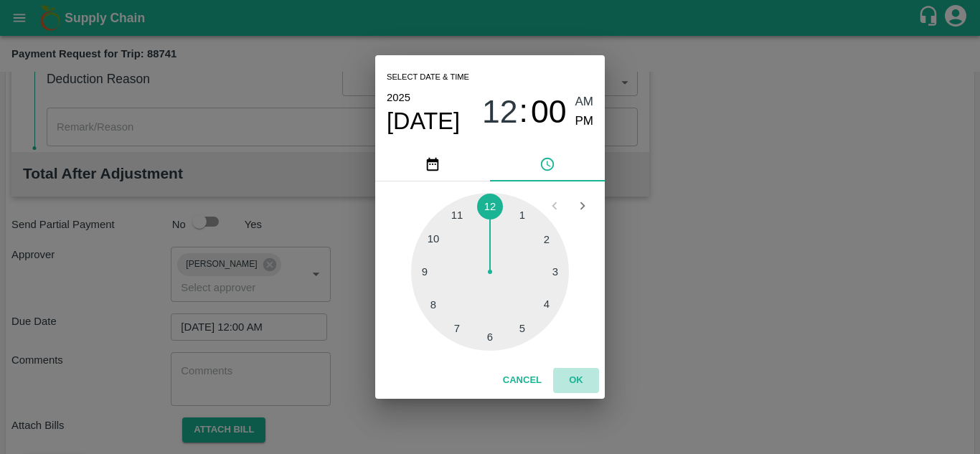 This screenshot has width=980, height=454. I want to click on button: AM, so click(584, 102).